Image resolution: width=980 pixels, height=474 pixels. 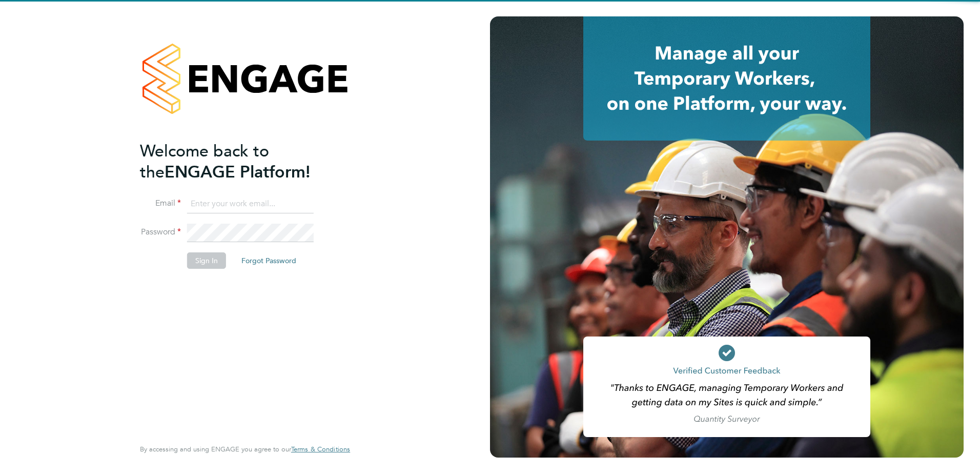 I want to click on span: By accessing and using ENGAGE you agree to our, so click(x=245, y=449).